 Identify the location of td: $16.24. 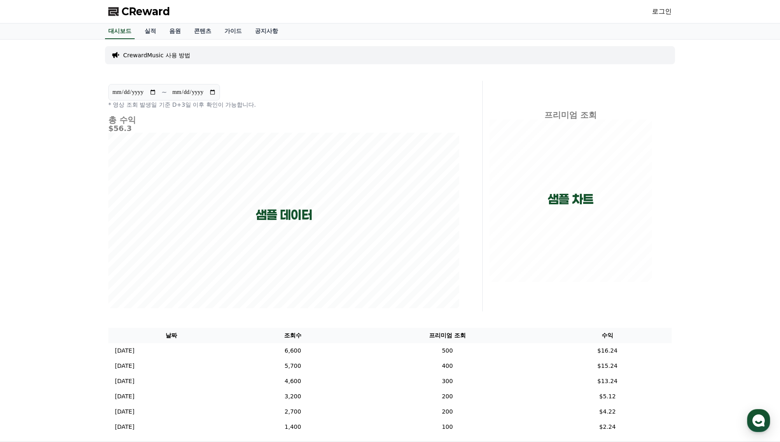
(607, 350).